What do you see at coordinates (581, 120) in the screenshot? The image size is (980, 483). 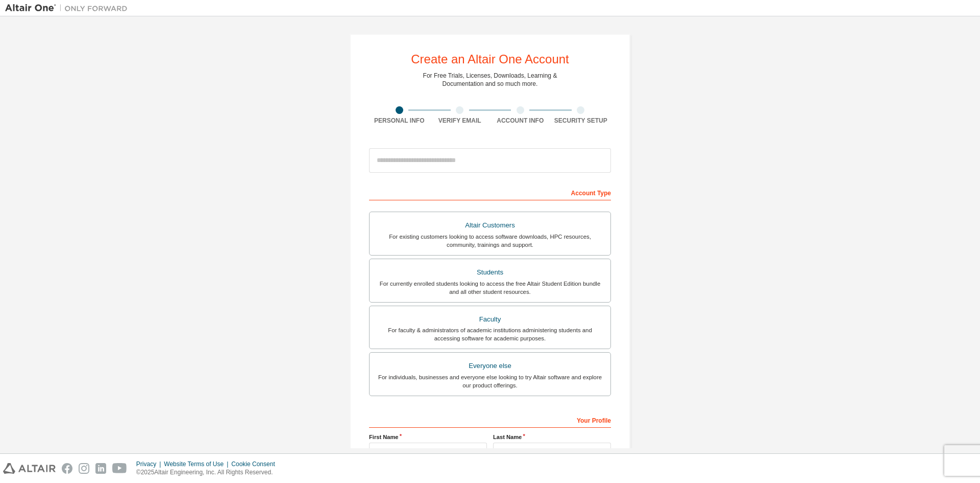 I see `div: Security Setup` at bounding box center [581, 120].